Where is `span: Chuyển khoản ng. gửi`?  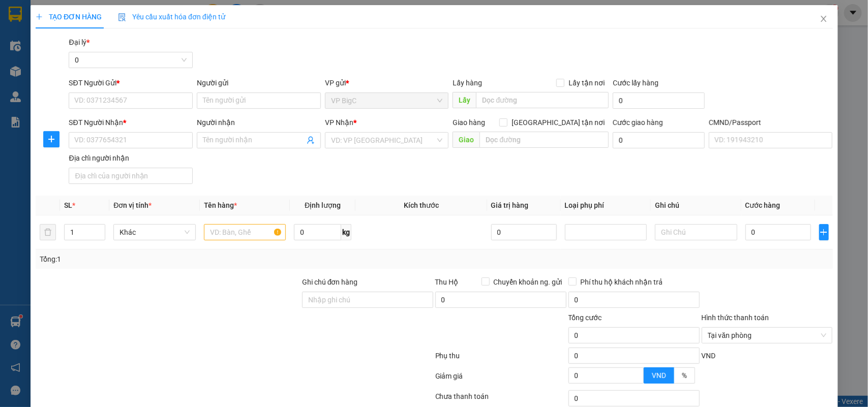 span: Chuyển khoản ng. gửi is located at coordinates (527, 282).